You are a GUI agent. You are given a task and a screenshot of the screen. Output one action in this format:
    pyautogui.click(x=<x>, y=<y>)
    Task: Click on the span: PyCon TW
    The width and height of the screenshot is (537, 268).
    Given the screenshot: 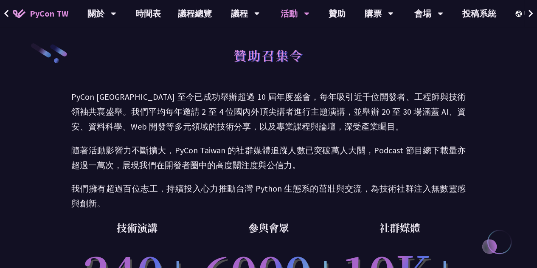 What is the action you would take?
    pyautogui.click(x=49, y=14)
    